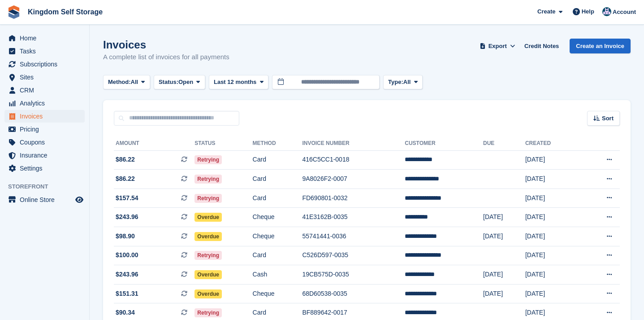  I want to click on th: Customer, so click(444, 144).